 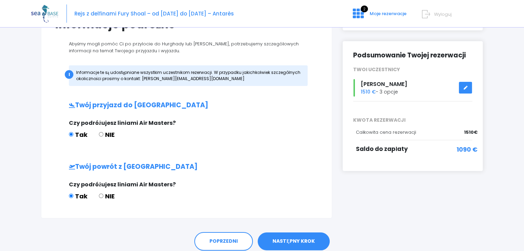 I want to click on font: 1090 €, so click(x=467, y=149).